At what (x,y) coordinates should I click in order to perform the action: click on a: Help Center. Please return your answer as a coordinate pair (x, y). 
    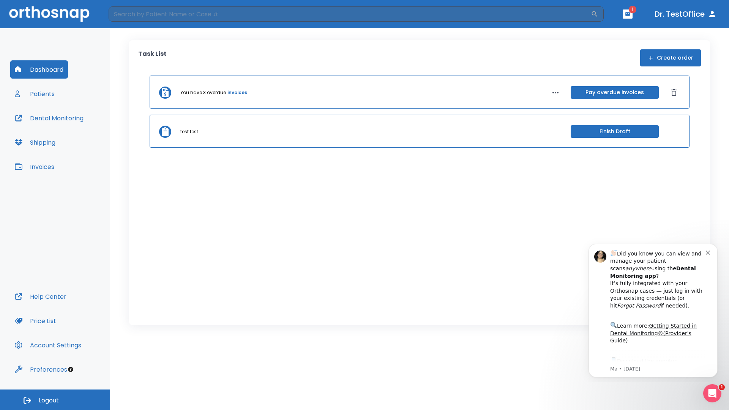
    Looking at the image, I should click on (41, 297).